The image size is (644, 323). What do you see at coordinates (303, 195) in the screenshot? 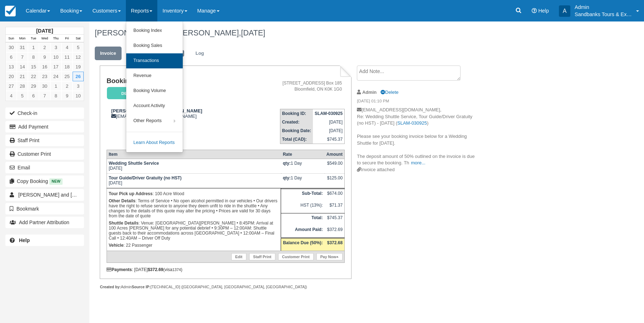
I see `th: Sub-Total:` at bounding box center [303, 195].